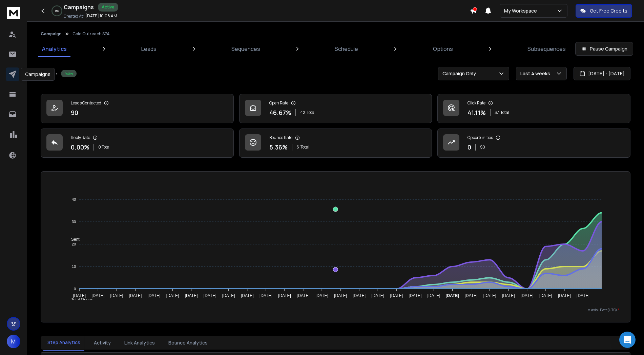 The height and width of the screenshot is (355, 644). What do you see at coordinates (38, 74) in the screenshot?
I see `div: Campaigns` at bounding box center [38, 74].